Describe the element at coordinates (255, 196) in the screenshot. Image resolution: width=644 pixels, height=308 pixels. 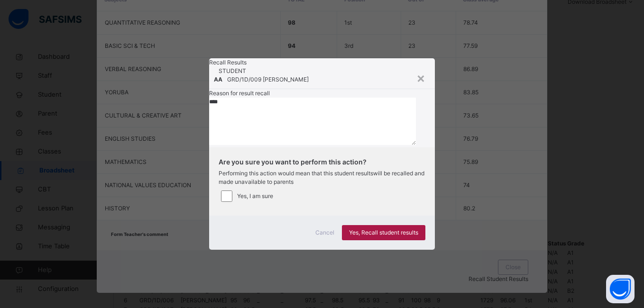
I see `label: Yes, I am sure` at that location.